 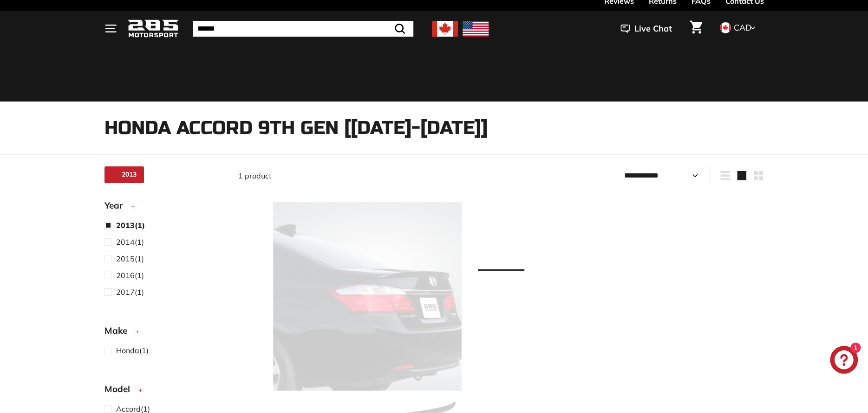 I want to click on span: Make, so click(x=119, y=331).